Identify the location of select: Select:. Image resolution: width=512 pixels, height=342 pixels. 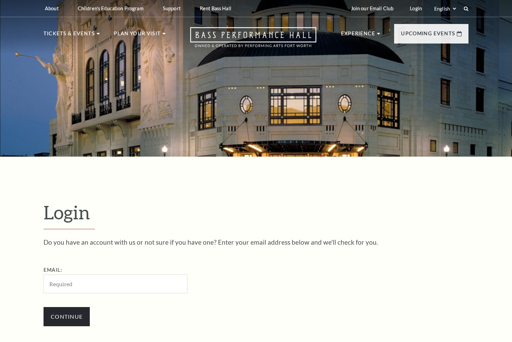
(445, 9).